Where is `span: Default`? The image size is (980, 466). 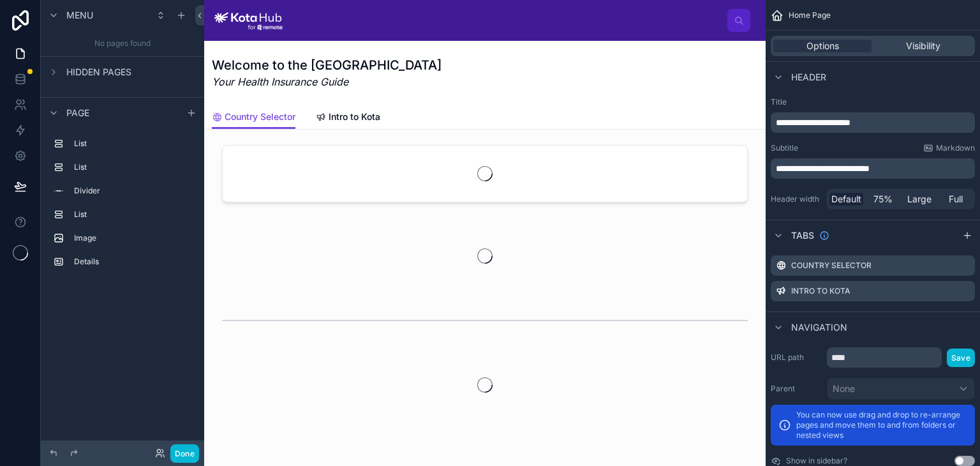
span: Default is located at coordinates (846, 199).